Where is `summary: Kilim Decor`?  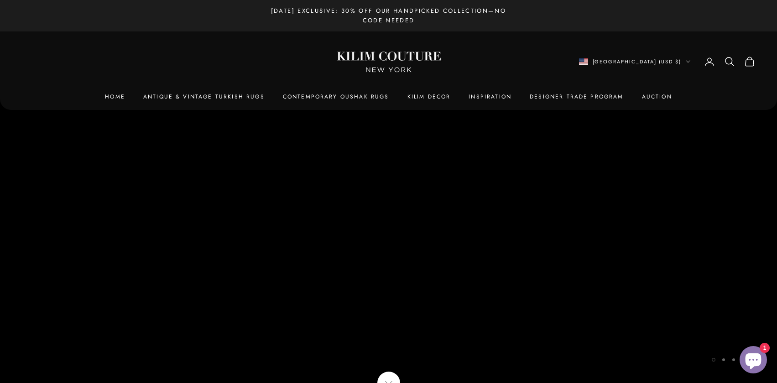 summary: Kilim Decor is located at coordinates (429, 97).